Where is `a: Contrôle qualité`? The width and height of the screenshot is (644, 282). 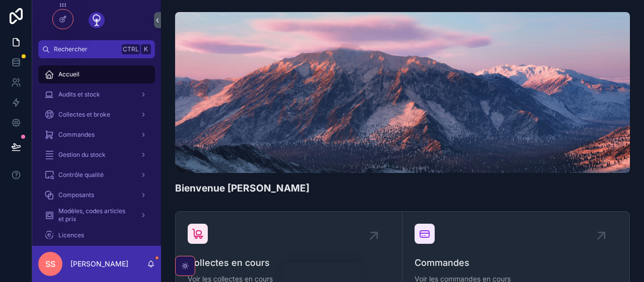
a: Contrôle qualité is located at coordinates (96, 175).